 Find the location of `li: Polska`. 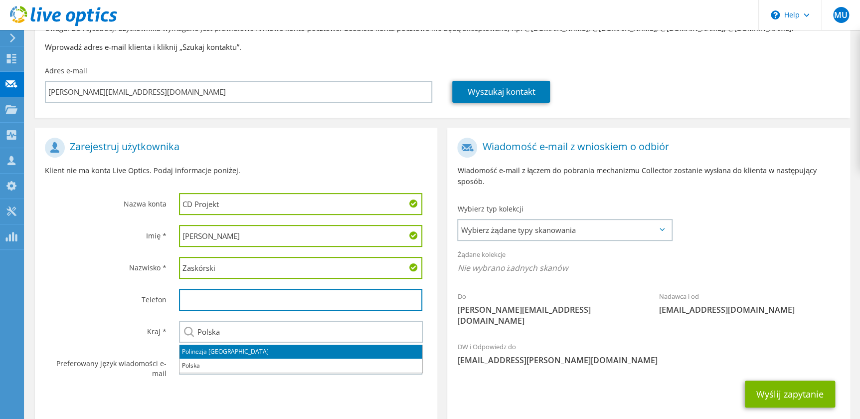

li: Polska is located at coordinates (301, 365).